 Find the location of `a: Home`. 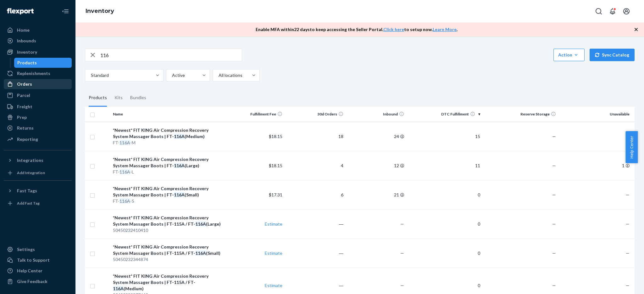

a: Home is located at coordinates (38, 30).